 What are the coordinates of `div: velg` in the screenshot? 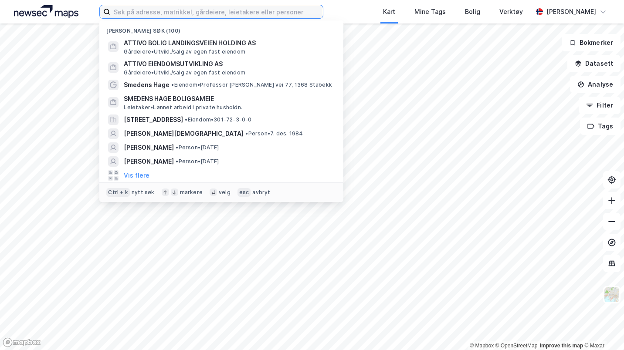 It's located at (224, 193).